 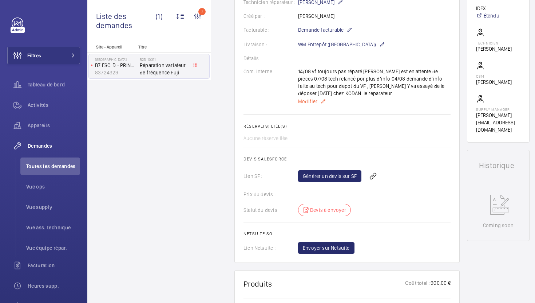 What do you see at coordinates (258, 283) in the screenshot?
I see `h1: Produits` at bounding box center [258, 283].